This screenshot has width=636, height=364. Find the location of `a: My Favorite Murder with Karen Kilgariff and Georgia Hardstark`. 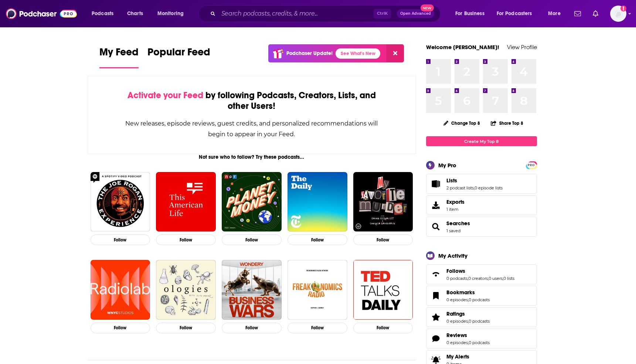

a: My Favorite Murder with Karen Kilgariff and Georgia Hardstark is located at coordinates (384, 202).